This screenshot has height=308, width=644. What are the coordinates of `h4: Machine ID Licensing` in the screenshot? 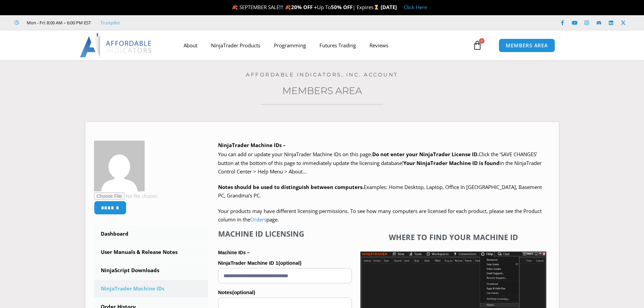 It's located at (285, 234).